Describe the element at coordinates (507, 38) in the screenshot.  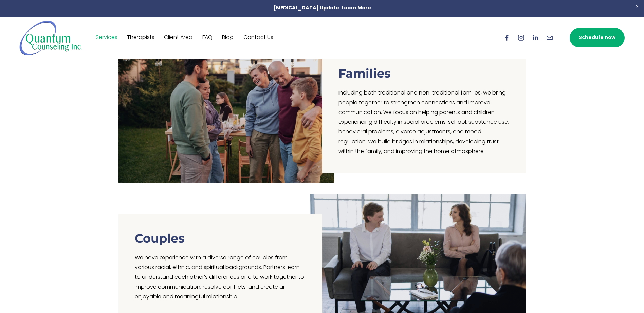
I see `a: Facebook` at that location.